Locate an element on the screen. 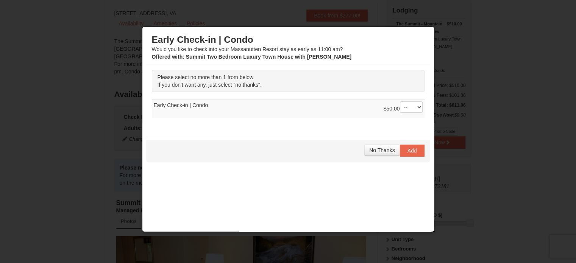 The height and width of the screenshot is (263, 576). div: $50.00 is located at coordinates (403, 109).